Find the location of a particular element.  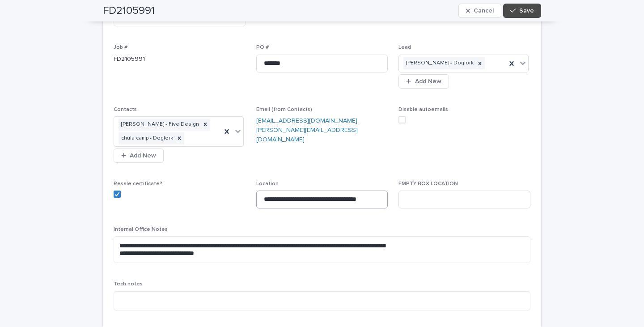

span: PO # is located at coordinates (262, 47).